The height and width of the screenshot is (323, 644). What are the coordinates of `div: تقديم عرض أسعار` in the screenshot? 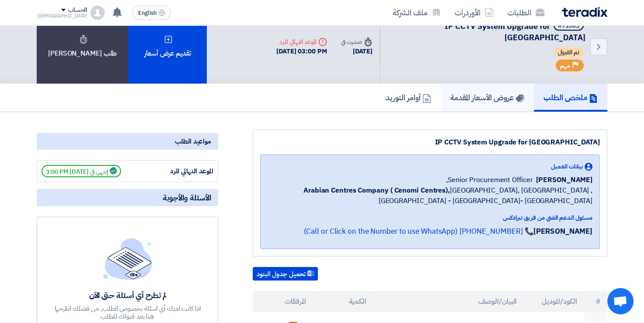 It's located at (167, 46).